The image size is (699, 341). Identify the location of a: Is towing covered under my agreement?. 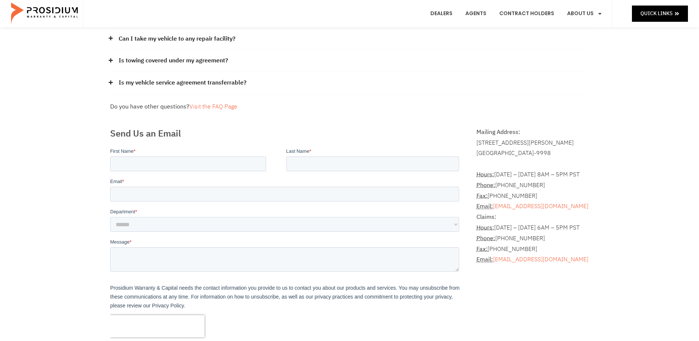
(173, 60).